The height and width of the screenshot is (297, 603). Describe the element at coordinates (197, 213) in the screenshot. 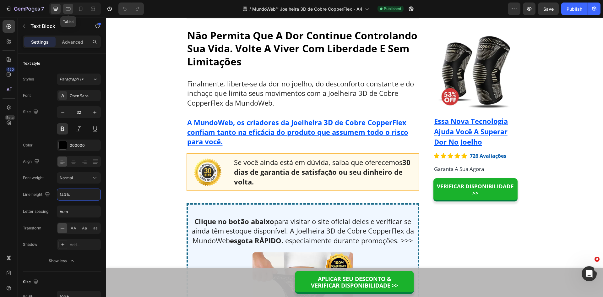

I see `p: para visitar o site oficial deles e verificar se ainda têm estoque disponível. A Joelheira 3D de ...` at that location.